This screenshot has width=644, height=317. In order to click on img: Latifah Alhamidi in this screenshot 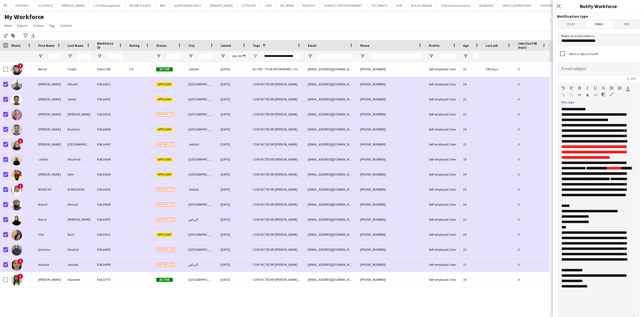, I will do `click(17, 160)`.